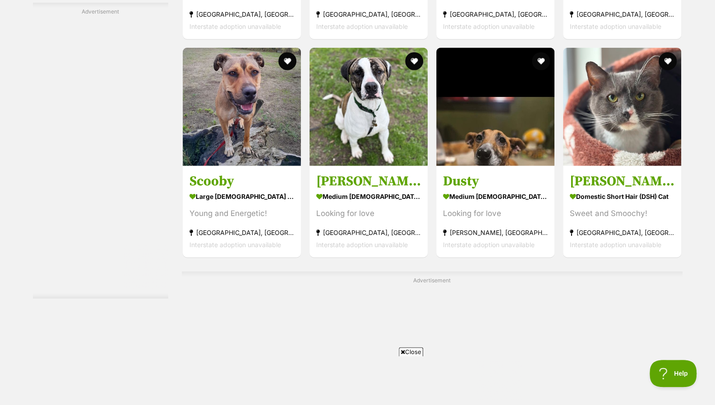 Image resolution: width=715 pixels, height=405 pixels. I want to click on div: Advertisement, so click(101, 150).